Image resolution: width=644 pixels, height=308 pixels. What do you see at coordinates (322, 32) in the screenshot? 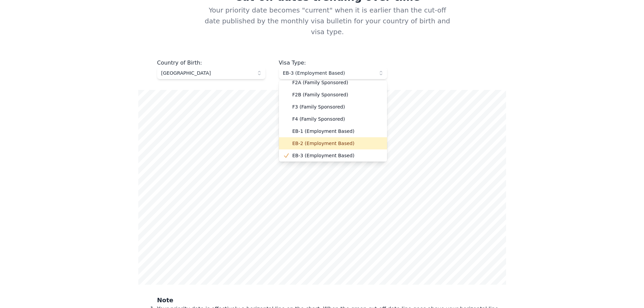
I see `p: Your priority date becomes "current" when it is earlier than the cut-off date published by the mo...` at bounding box center [322, 32].